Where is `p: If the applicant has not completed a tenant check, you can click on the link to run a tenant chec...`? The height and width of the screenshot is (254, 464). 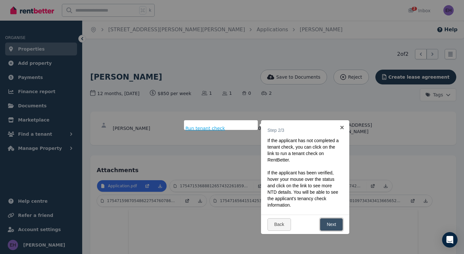
p: If the applicant has not completed a tenant check, you can click on the link to run a tenant chec... is located at coordinates (303, 150).